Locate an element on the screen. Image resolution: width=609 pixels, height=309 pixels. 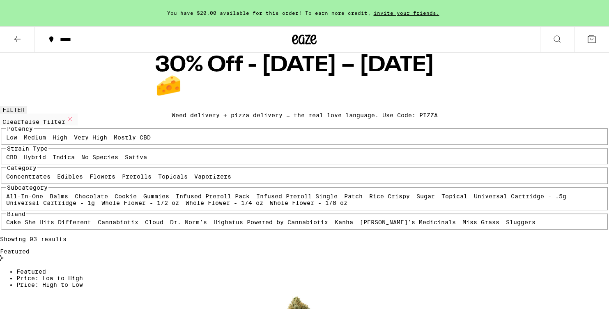
label: Dr. Norm's is located at coordinates (189, 222).